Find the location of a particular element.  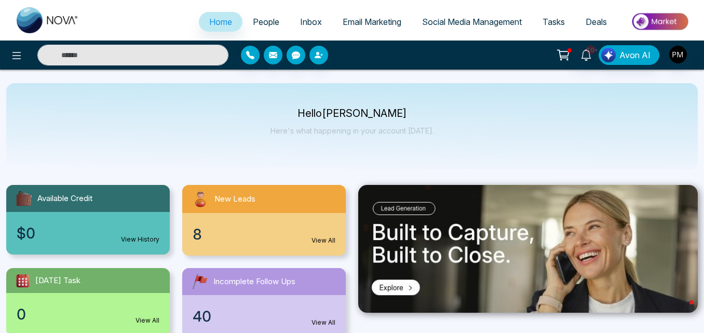

a: New Leads8View All is located at coordinates (264, 220).